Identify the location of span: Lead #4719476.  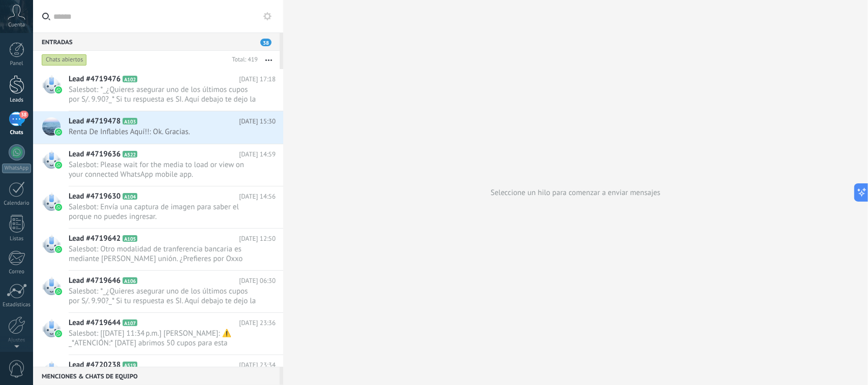
(94, 79).